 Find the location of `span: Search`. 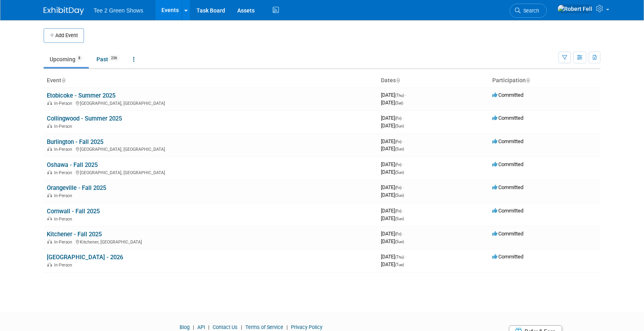

span: Search is located at coordinates (530, 10).